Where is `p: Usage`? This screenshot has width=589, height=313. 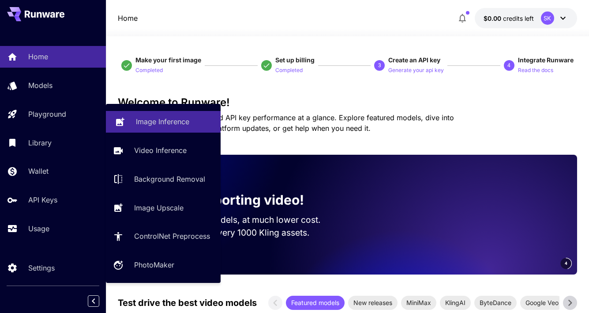 p: Usage is located at coordinates (39, 228).